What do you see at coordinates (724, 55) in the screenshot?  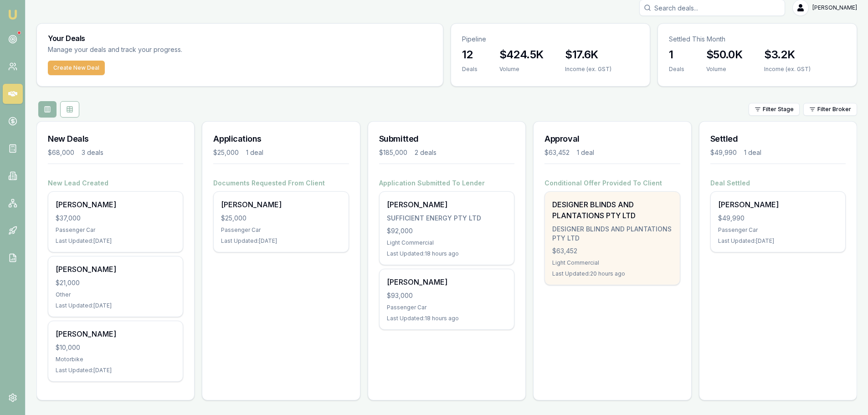 I see `h3: $50.0K` at bounding box center [724, 55].